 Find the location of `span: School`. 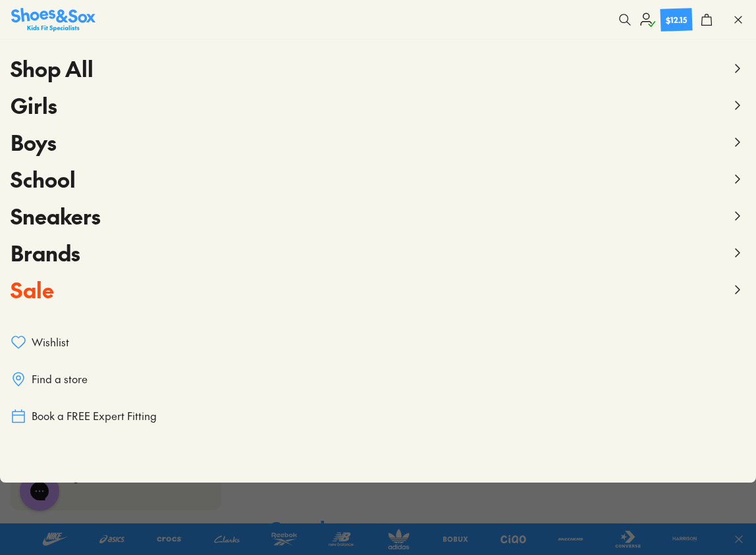

span: School is located at coordinates (43, 178).